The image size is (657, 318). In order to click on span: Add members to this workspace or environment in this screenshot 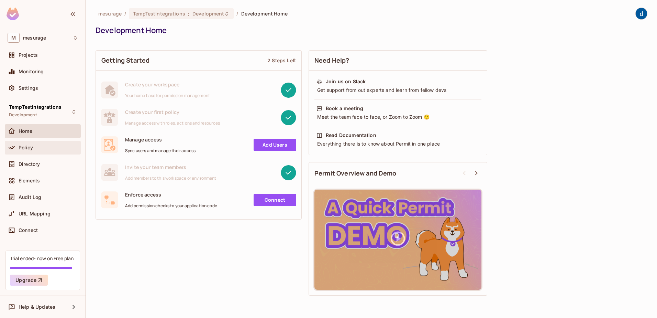, I will do `click(171, 178)`.